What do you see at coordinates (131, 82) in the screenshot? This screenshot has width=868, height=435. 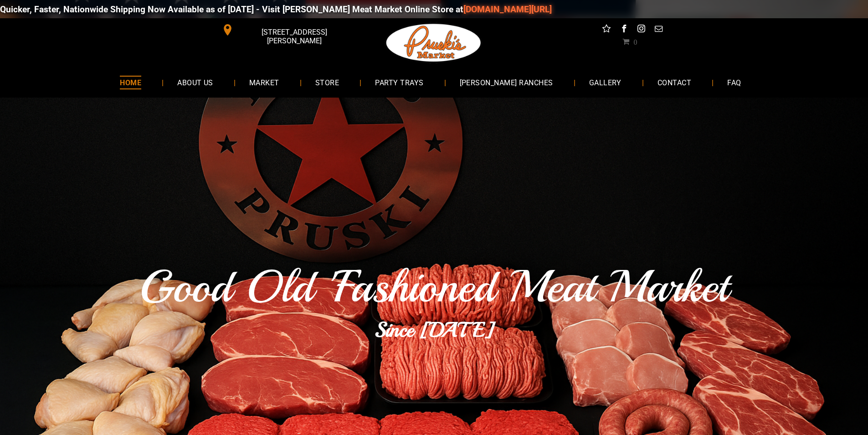 I see `a: HOME` at bounding box center [131, 82].